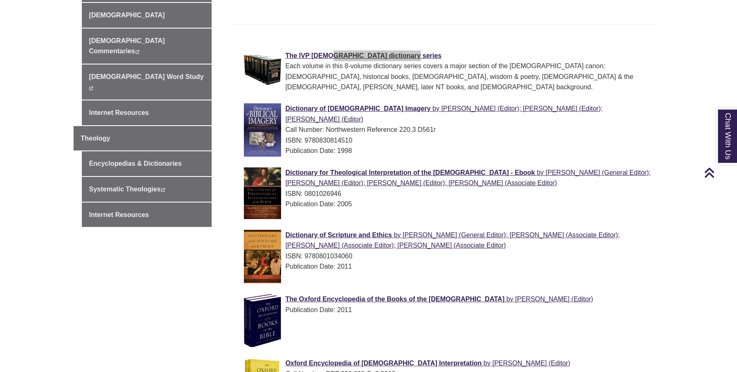  I want to click on div: ISBN: 0801026946, so click(450, 194).